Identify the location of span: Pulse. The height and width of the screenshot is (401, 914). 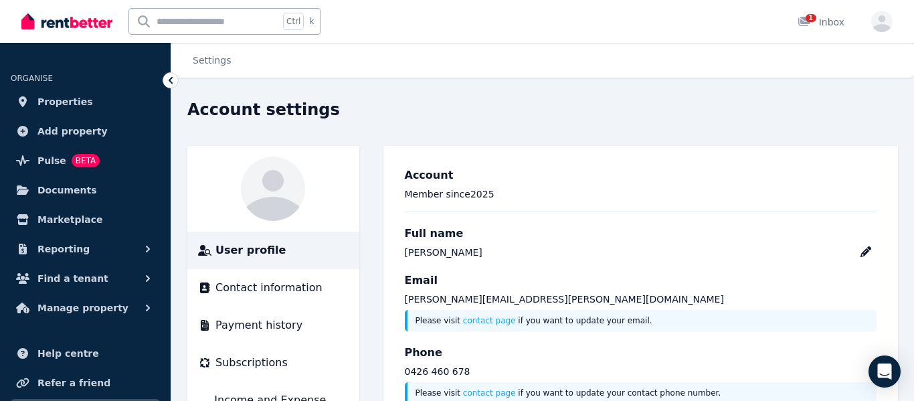
(52, 161).